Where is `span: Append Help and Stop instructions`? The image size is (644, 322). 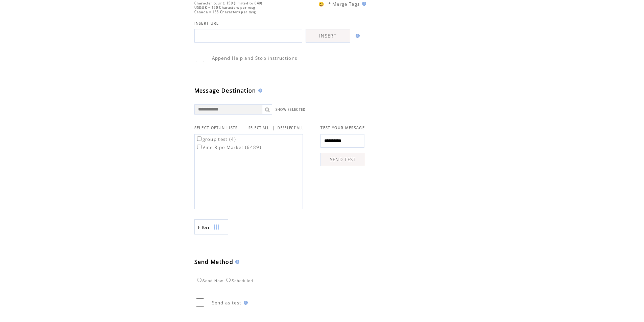 span: Append Help and Stop instructions is located at coordinates (254, 58).